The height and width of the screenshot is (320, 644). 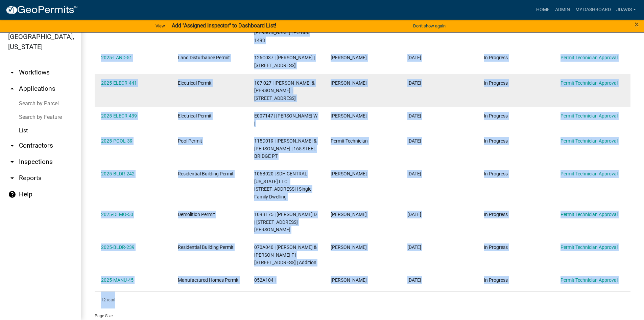 I want to click on span: 08/07/2025, so click(x=414, y=215).